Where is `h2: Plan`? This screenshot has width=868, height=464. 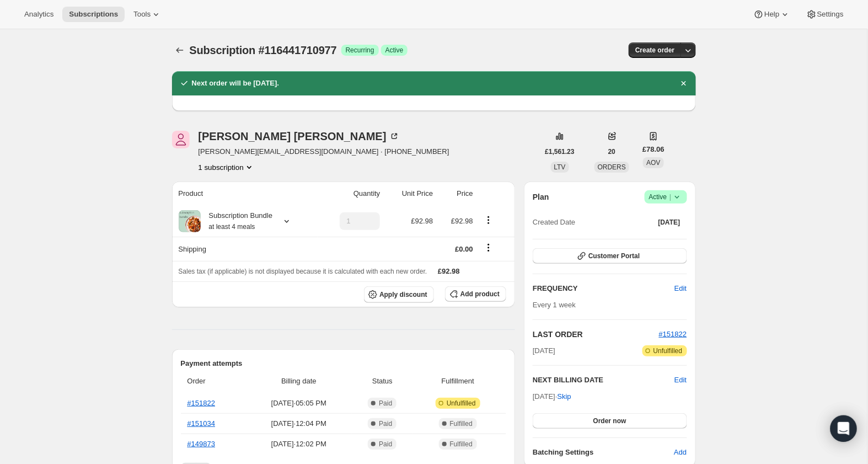 h2: Plan is located at coordinates (541, 197).